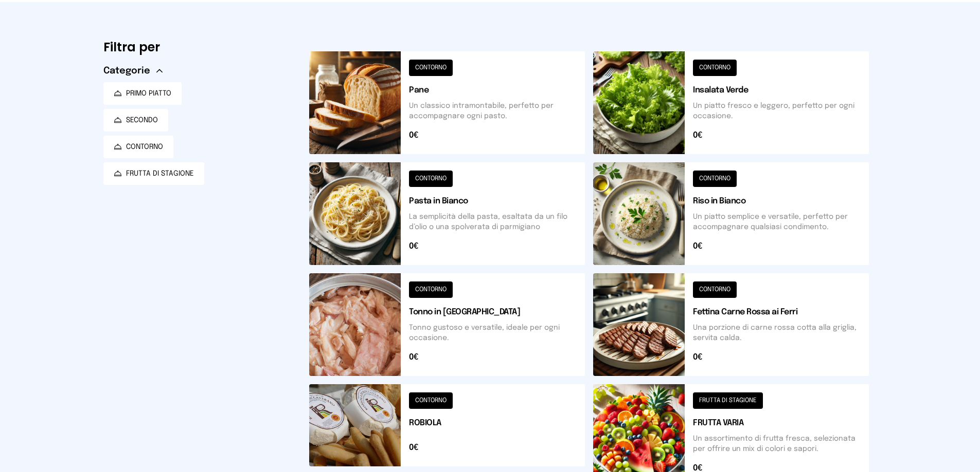  Describe the element at coordinates (142, 94) in the screenshot. I see `button: PRIMO PIATTO` at that location.